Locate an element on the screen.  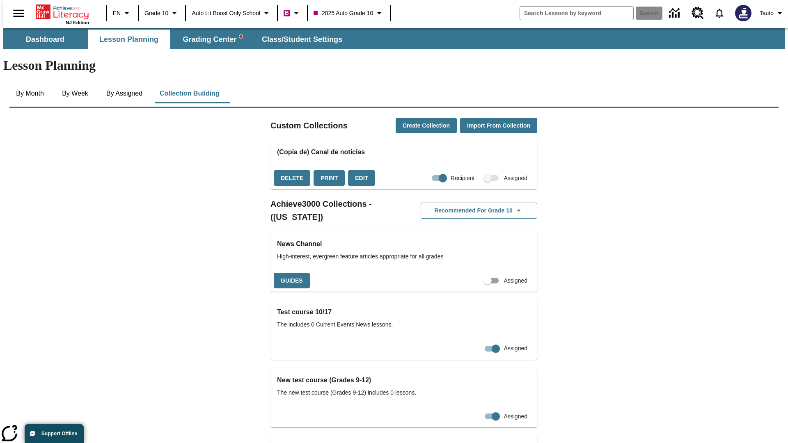
button: By Week is located at coordinates (75, 94).